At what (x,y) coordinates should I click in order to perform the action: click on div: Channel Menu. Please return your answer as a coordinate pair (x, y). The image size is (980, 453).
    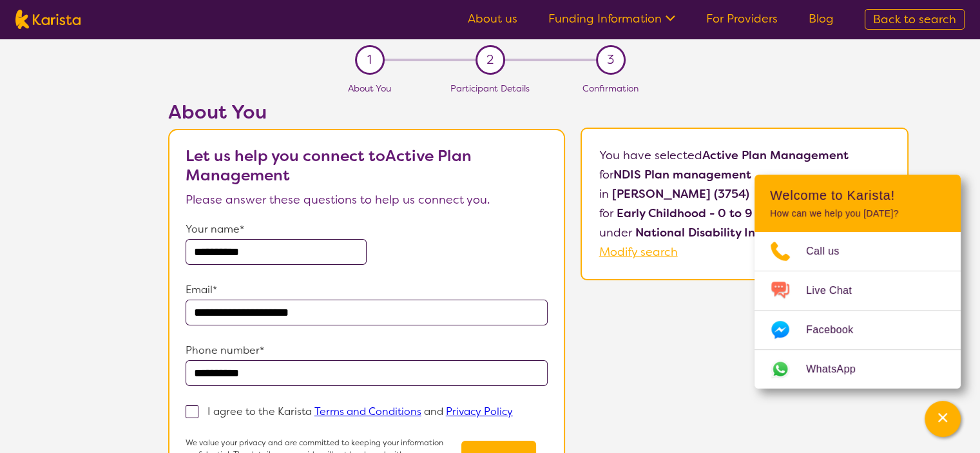
    Looking at the image, I should click on (858, 282).